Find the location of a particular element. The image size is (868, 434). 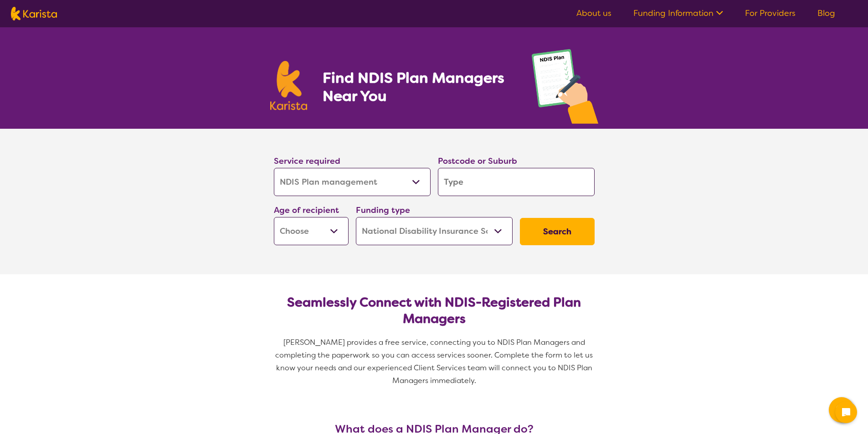

button: Channel Menu is located at coordinates (842, 410).